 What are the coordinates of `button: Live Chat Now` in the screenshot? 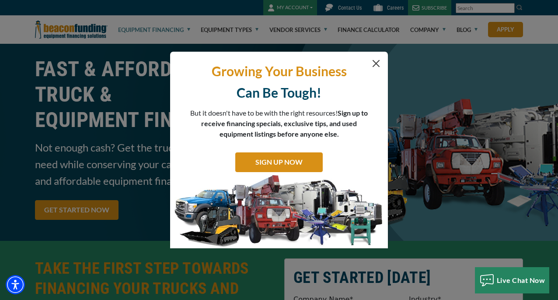 It's located at (513, 280).